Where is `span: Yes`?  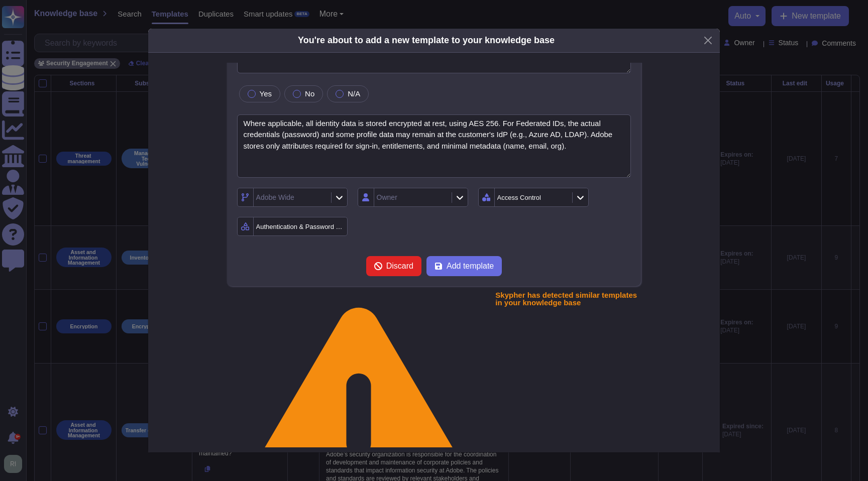 span: Yes is located at coordinates (266, 93).